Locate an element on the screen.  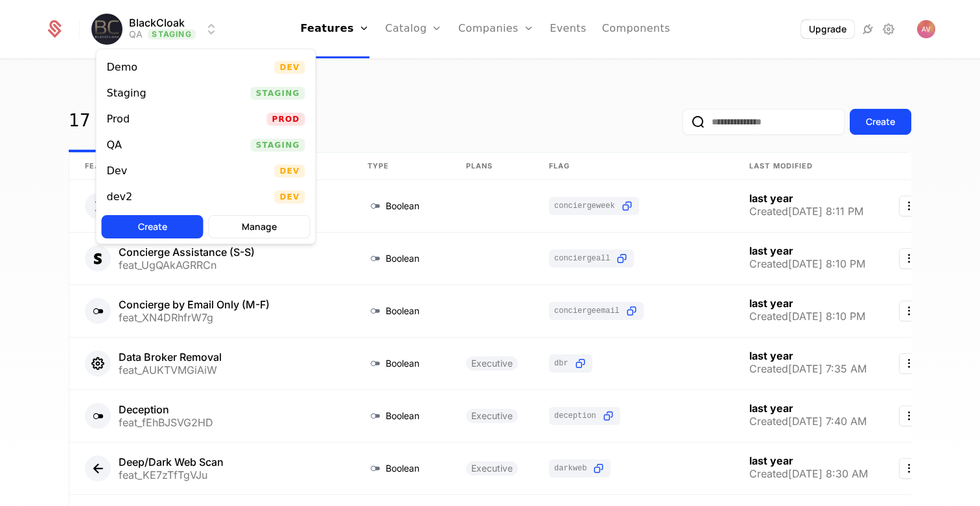
span: Prod is located at coordinates (285, 120).